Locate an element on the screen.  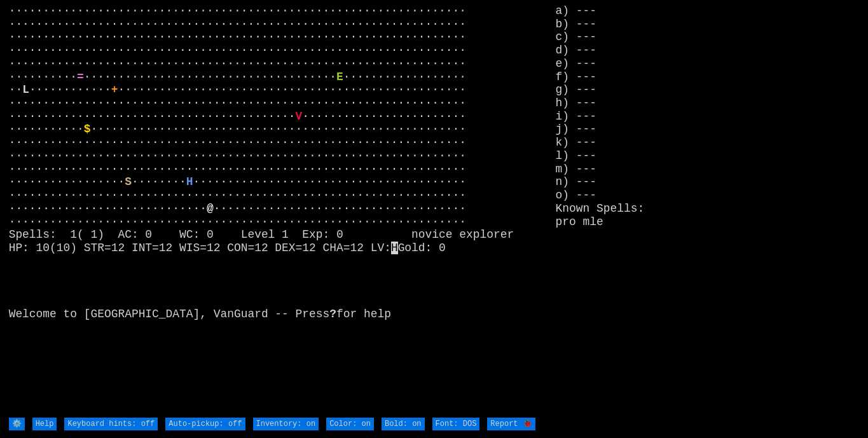
input: Help is located at coordinates (44, 424).